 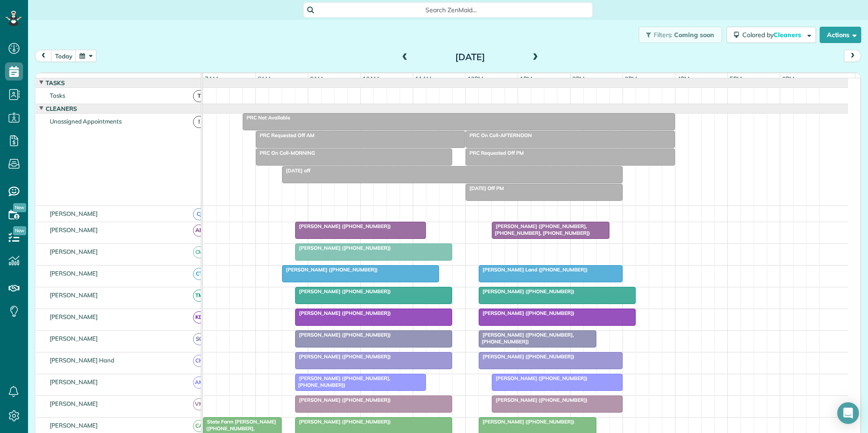 What do you see at coordinates (317, 79) in the screenshot?
I see `span: 9am` at bounding box center [317, 79].